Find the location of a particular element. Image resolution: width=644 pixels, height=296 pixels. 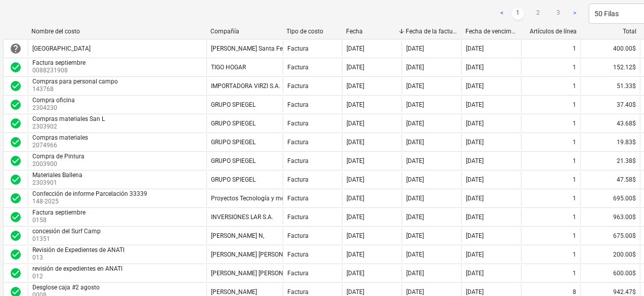

div: Compra de Pintura is located at coordinates (58, 156).